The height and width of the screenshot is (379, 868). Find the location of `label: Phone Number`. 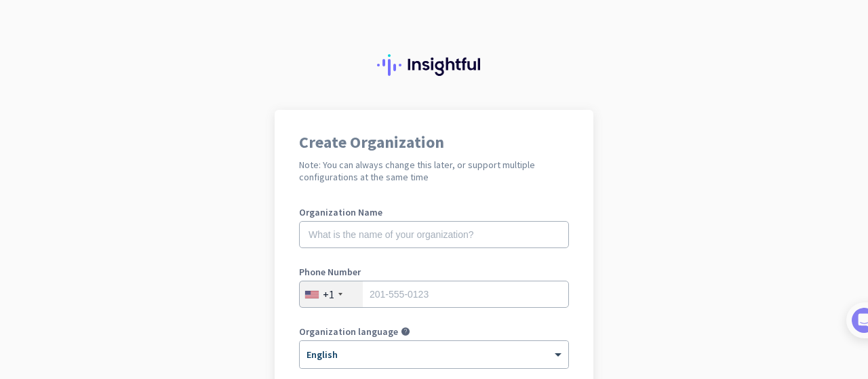

label: Phone Number is located at coordinates (434, 272).